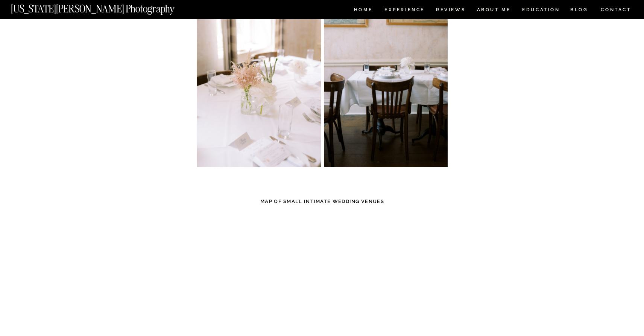 The height and width of the screenshot is (336, 644). Describe the element at coordinates (616, 10) in the screenshot. I see `a: CONTACT` at that location.